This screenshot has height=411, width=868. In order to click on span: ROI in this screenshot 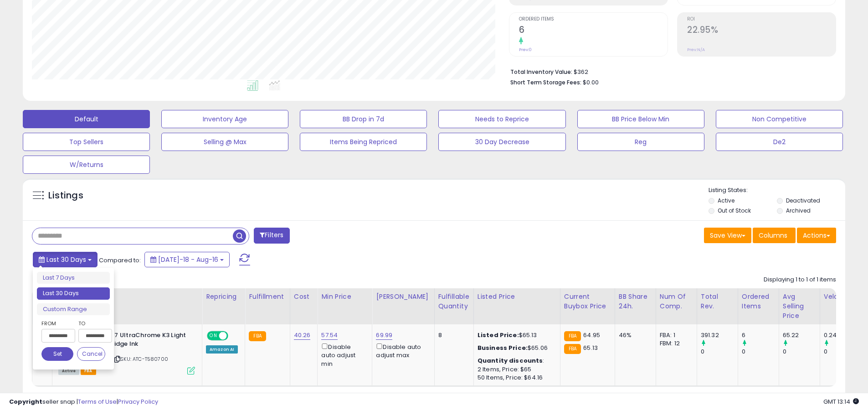, I will do `click(761, 19)`.